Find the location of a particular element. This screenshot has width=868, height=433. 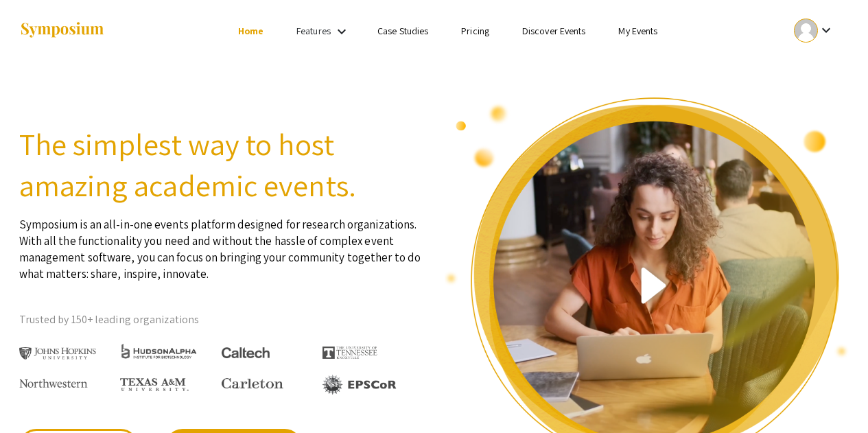

img: Texas A&M University is located at coordinates (155, 385).